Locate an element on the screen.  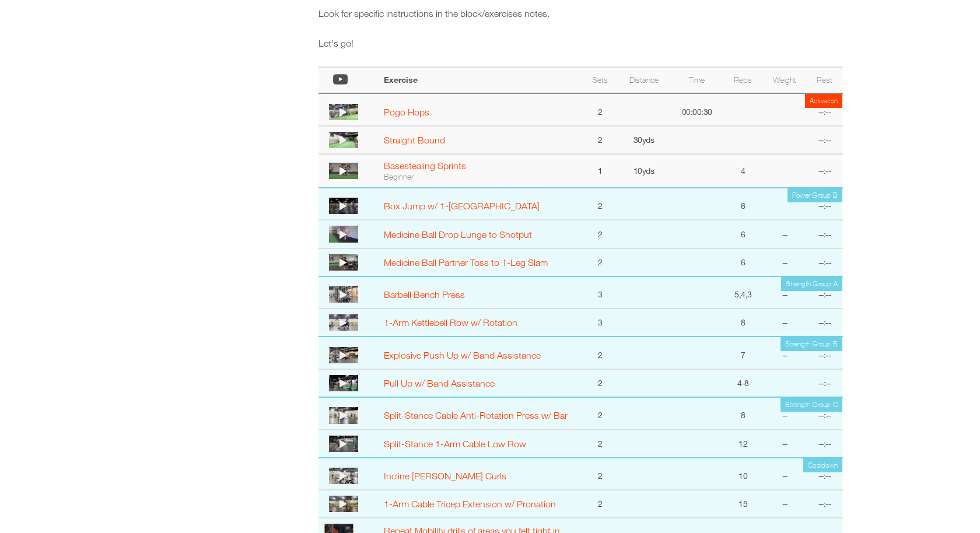
td: 4 is located at coordinates (743, 171).